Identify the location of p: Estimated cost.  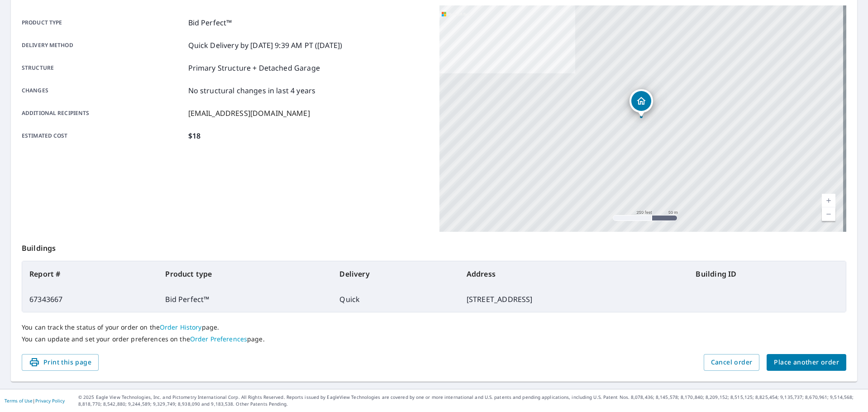
(103, 136).